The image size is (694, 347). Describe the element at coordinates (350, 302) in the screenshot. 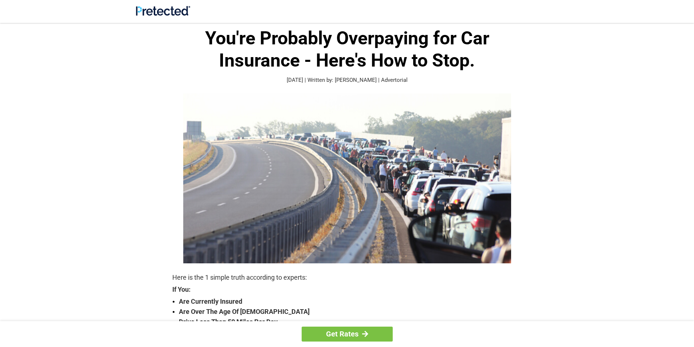

I see `strong: Are Currently Insured` at that location.